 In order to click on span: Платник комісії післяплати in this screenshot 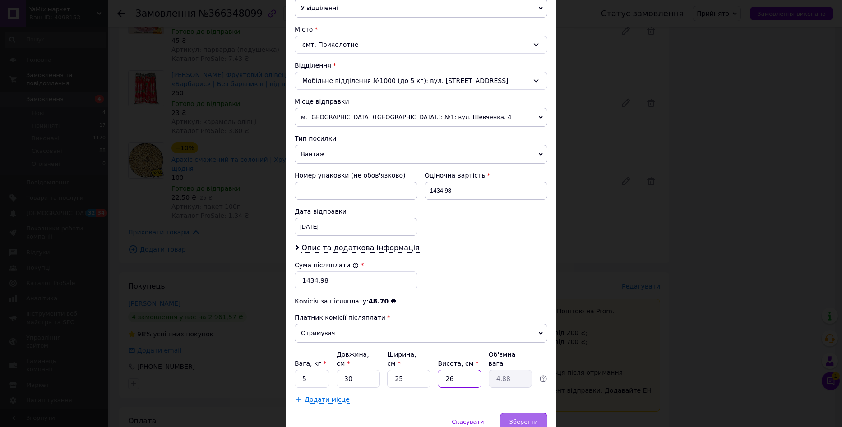, I will do `click(340, 318)`.